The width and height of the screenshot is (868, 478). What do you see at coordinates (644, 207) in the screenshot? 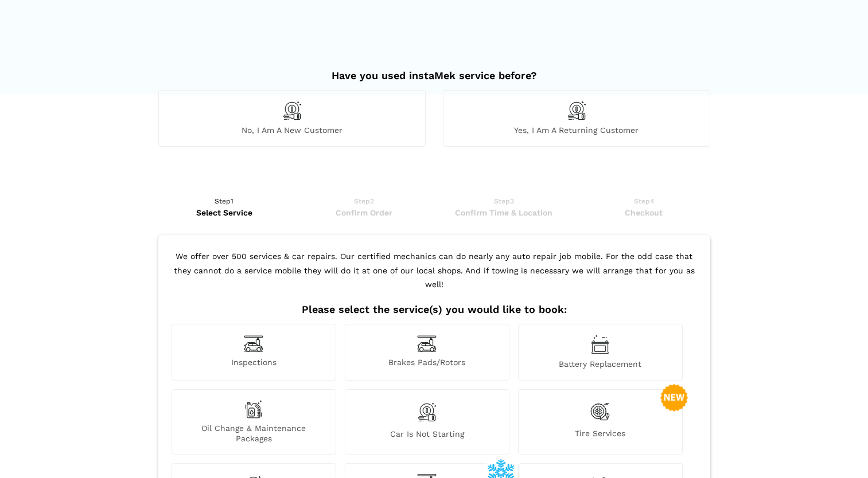
I see `a: Step4` at bounding box center [644, 207].